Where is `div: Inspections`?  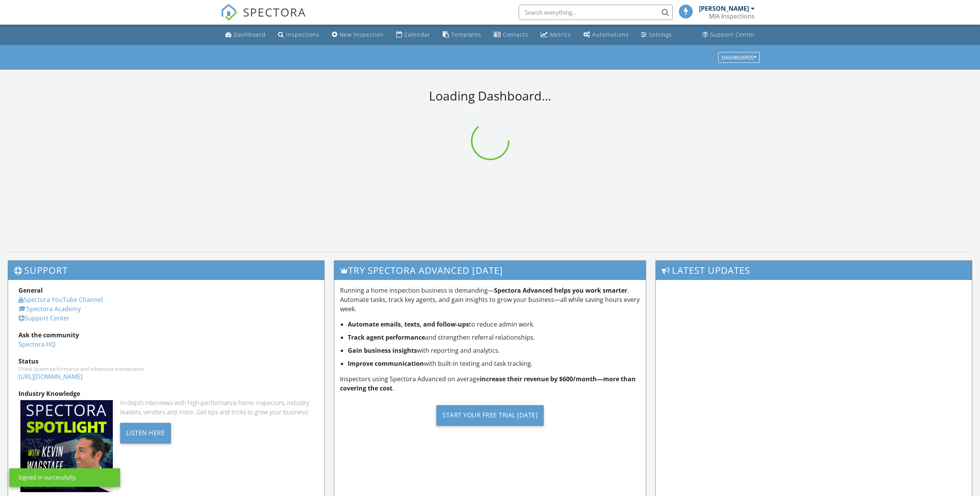
div: Inspections is located at coordinates (303, 35).